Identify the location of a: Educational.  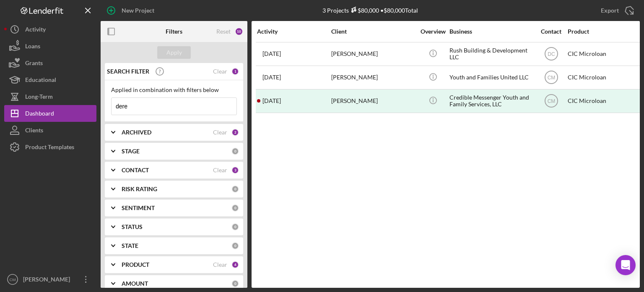
(50, 80).